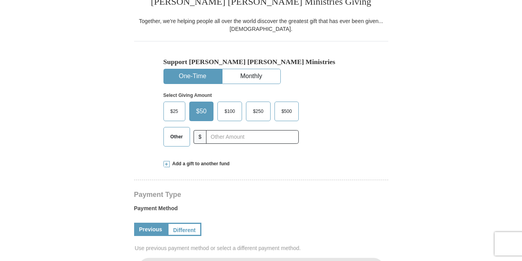 The width and height of the screenshot is (522, 261). I want to click on span: $250, so click(258, 112).